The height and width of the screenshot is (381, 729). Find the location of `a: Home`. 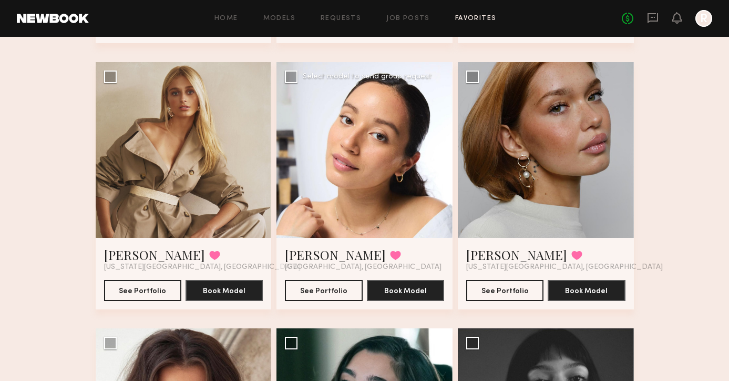

a: Home is located at coordinates (226, 18).